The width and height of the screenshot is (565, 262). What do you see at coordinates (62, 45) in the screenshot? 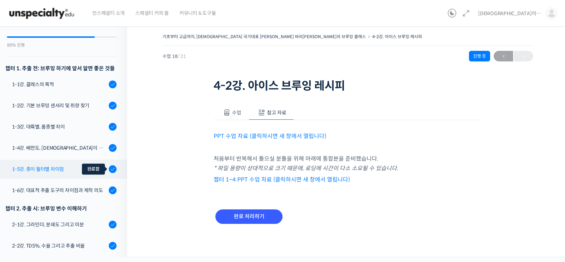
I see `div: 80% 진행` at bounding box center [62, 45].